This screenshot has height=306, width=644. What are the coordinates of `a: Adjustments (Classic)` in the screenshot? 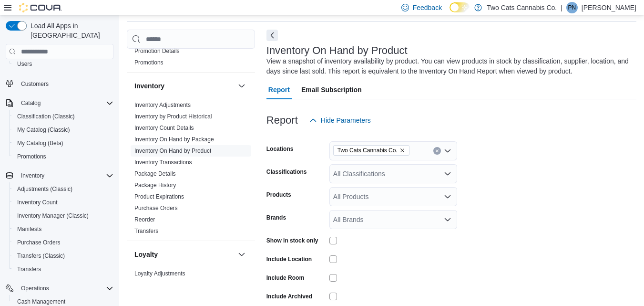 It's located at (44, 189).